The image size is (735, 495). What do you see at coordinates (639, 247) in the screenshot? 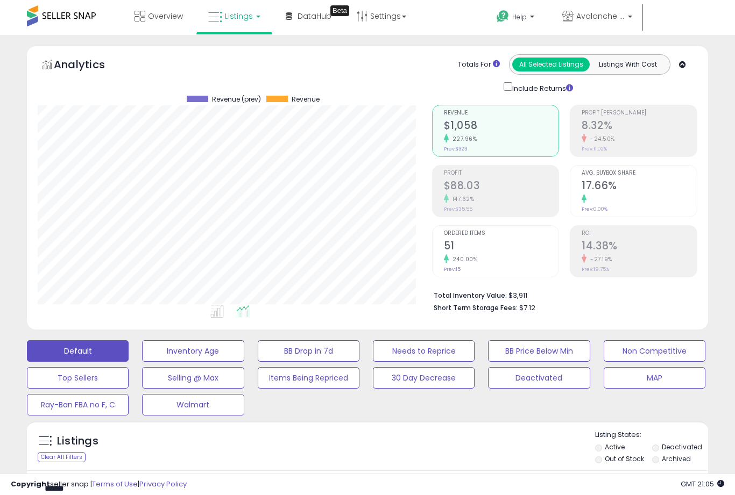
I see `h2: 14.38%` at bounding box center [639, 247].